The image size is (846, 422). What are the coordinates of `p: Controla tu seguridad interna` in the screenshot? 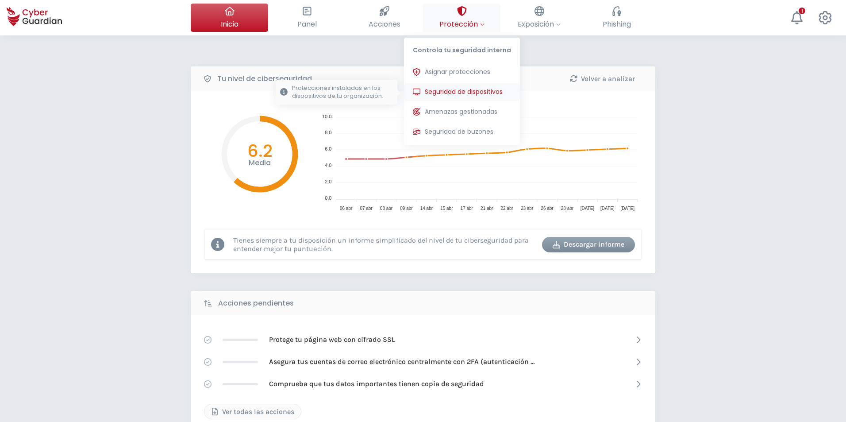 It's located at (462, 48).